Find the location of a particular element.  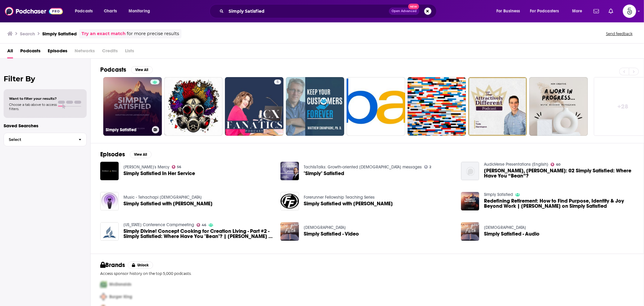

img: Simply Divine! Concept Cooking for Creation Living - Part #2 - Simply Satisfied: Where Have You "... is located at coordinates (109, 231).